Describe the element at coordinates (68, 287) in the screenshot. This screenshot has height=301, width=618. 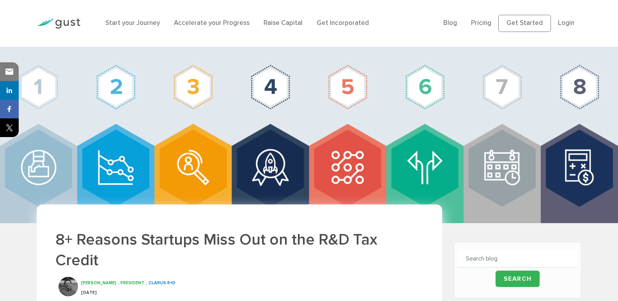
I see `img: Jeff Haskett` at that location.